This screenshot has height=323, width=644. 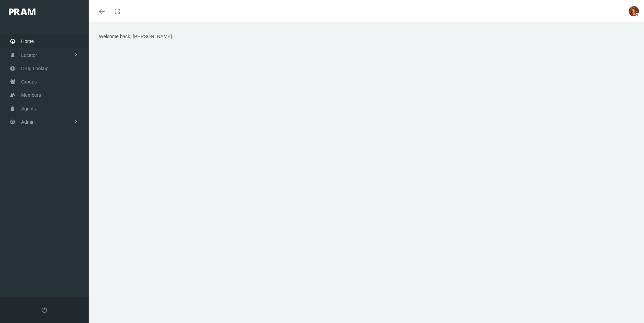 What do you see at coordinates (28, 122) in the screenshot?
I see `span: Admin` at bounding box center [28, 122].